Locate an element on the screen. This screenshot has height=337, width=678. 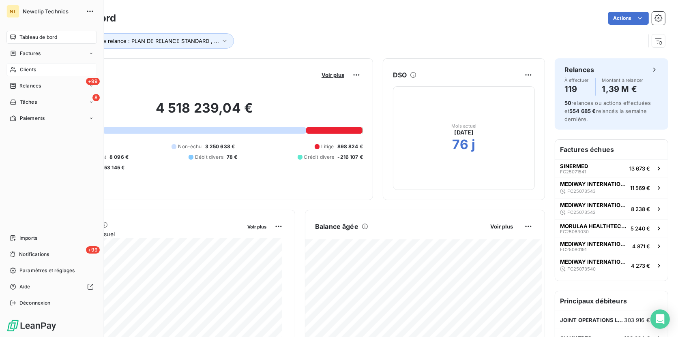
h2: 4 518 239,04 € is located at coordinates (204, 112).